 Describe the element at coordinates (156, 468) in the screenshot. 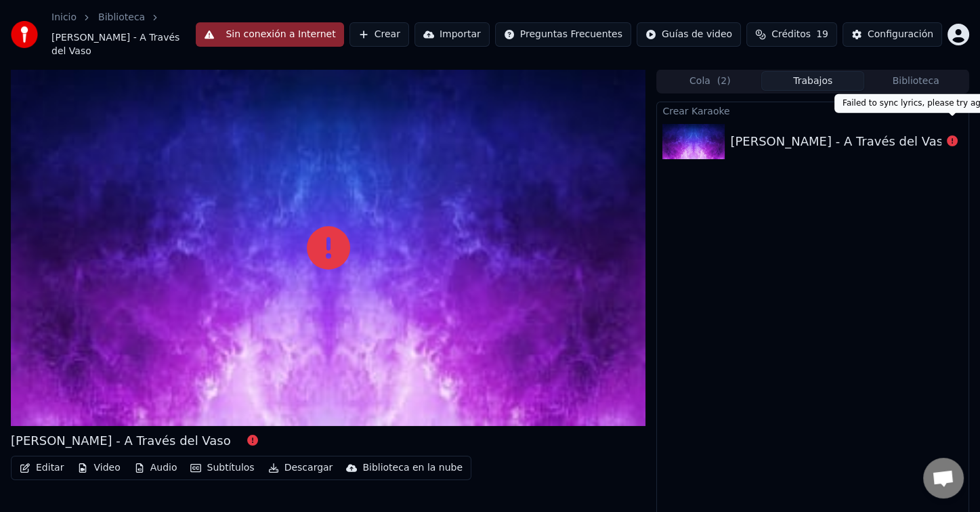

I see `button: Audio` at that location.